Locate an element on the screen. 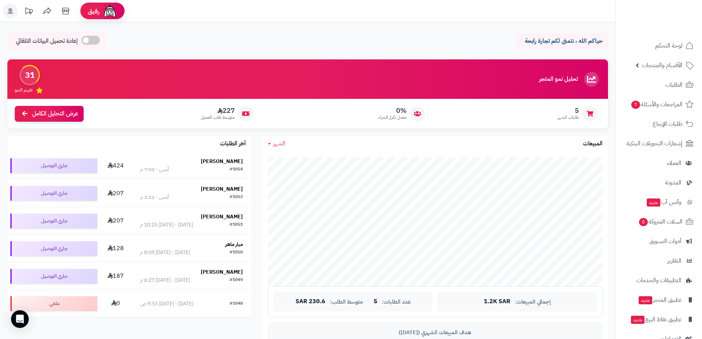 The height and width of the screenshot is (339, 702). span: 0 is located at coordinates (643, 222).